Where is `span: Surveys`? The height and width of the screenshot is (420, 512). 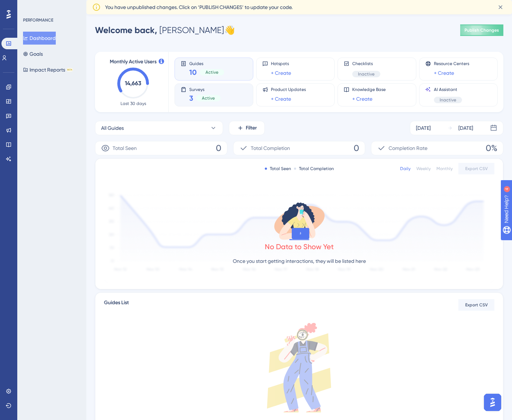
span: Surveys is located at coordinates (204, 89).